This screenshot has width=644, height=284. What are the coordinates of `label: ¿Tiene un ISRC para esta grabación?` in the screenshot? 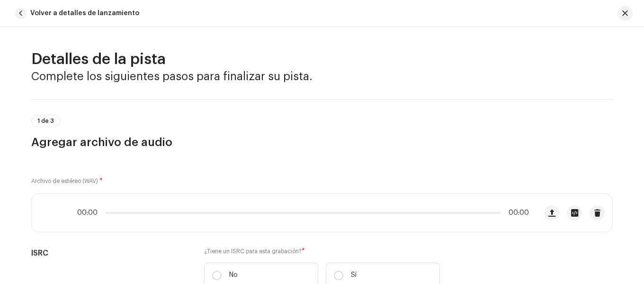 It's located at (322, 251).